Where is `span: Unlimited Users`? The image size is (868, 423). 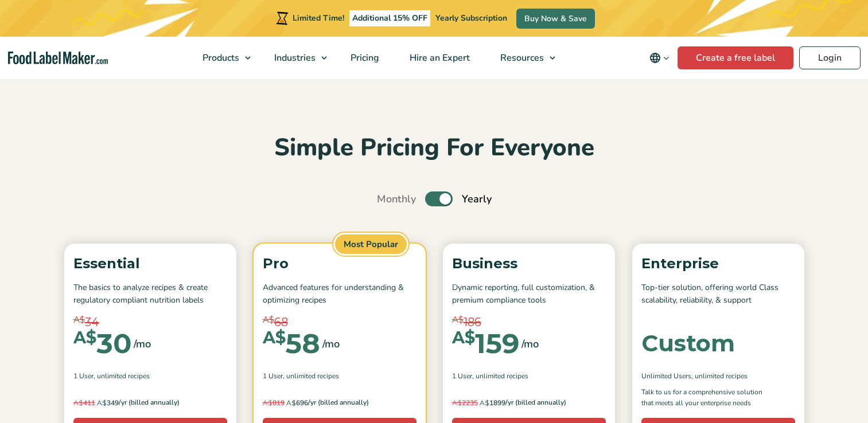 span: Unlimited Users is located at coordinates (666, 376).